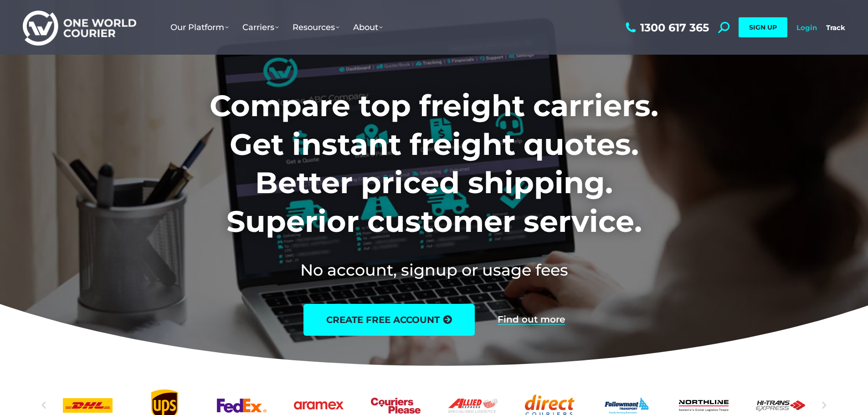  I want to click on a: Track, so click(836, 27).